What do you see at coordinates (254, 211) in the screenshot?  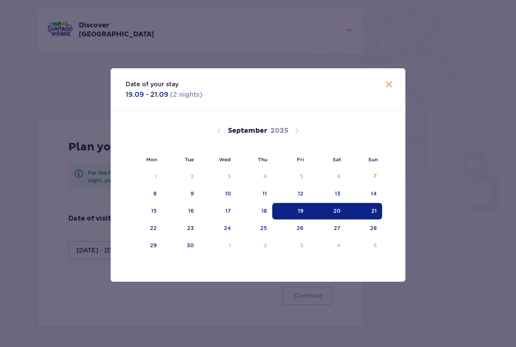 I see `td: Choose Thursday, September 18, 2025 as your check-in date. It’s available.` at bounding box center [254, 211].